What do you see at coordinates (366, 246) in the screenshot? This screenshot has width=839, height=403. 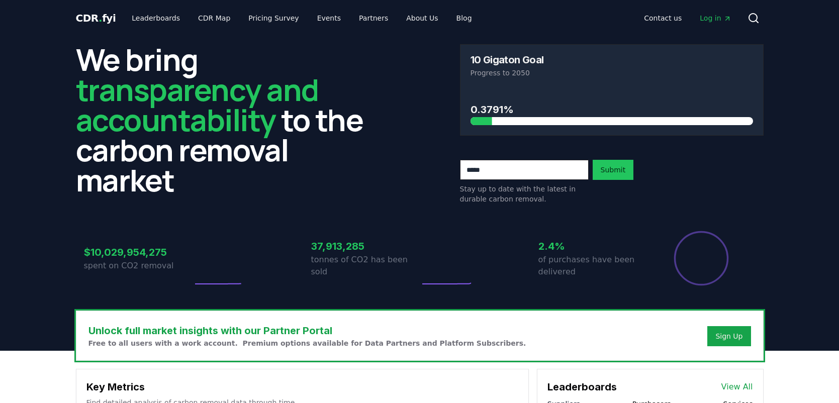 I see `h3: 37,913,285` at bounding box center [366, 246].